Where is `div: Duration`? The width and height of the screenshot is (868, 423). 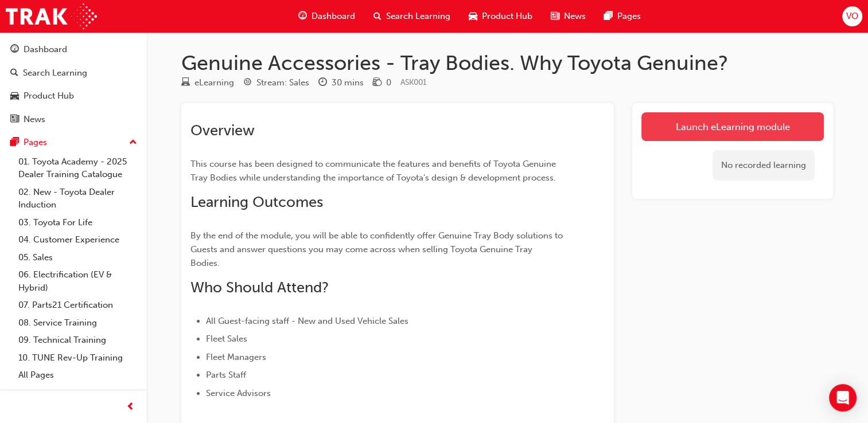
div: Duration is located at coordinates (341, 82).